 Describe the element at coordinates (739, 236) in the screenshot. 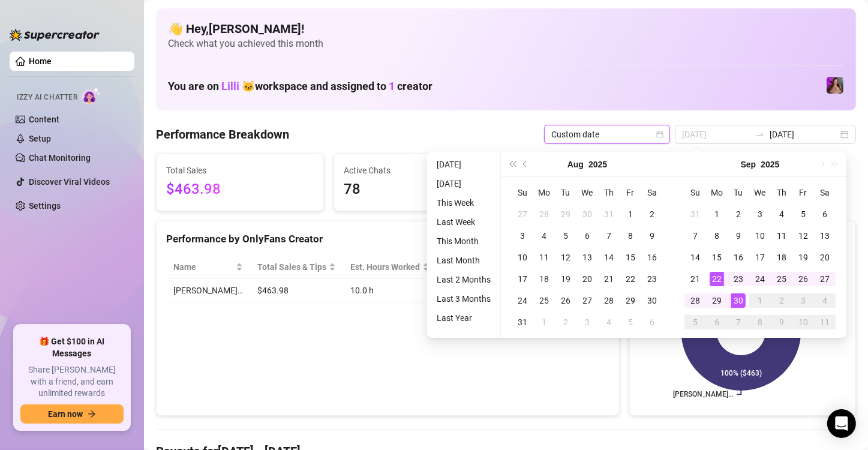

I see `td: 2025-09-09` at that location.